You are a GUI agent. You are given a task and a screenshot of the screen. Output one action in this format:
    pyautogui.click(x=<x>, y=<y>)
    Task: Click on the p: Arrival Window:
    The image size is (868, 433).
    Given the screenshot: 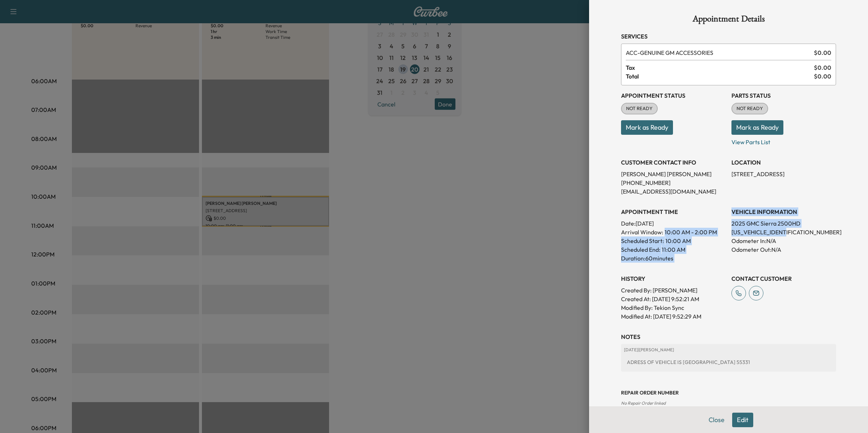 What is the action you would take?
    pyautogui.click(x=674, y=232)
    